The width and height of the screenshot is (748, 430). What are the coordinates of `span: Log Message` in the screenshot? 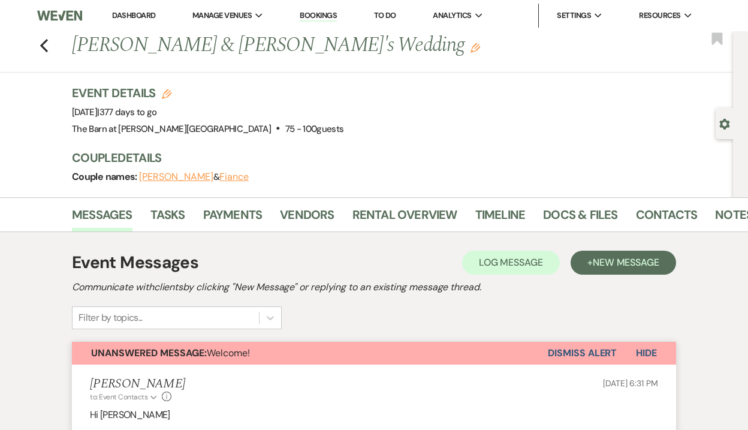 It's located at (511, 262).